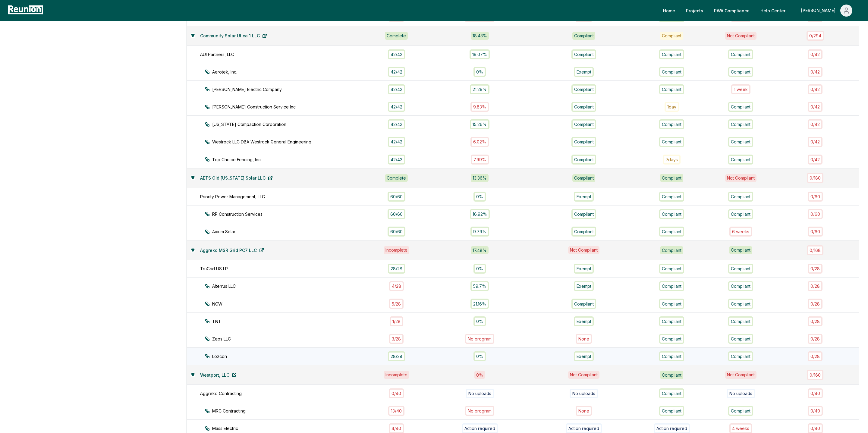 Image resolution: width=868 pixels, height=433 pixels. Describe the element at coordinates (773, 11) in the screenshot. I see `a: Help Center` at that location.